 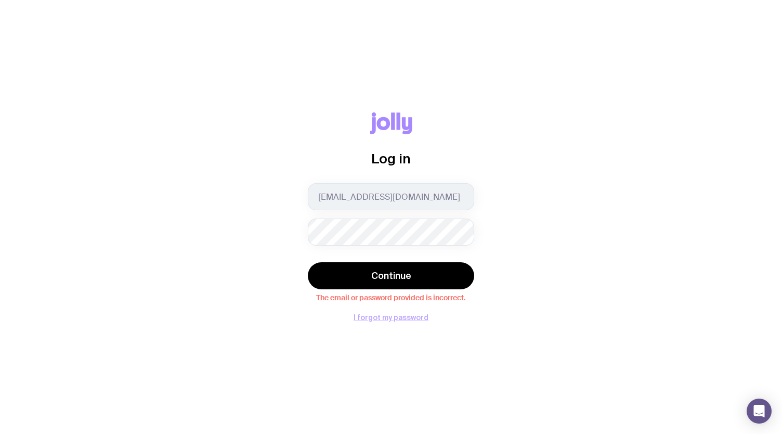 I want to click on span: The email or password provided is incorrect., so click(x=391, y=297).